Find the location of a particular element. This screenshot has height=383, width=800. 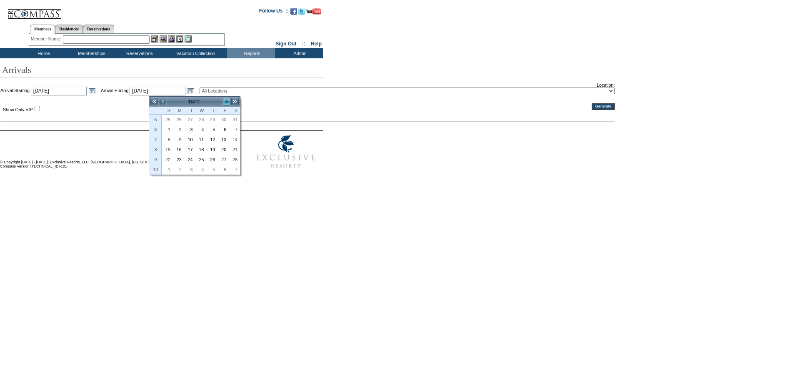

a: Subscribe to our YouTube Channel is located at coordinates (314, 13).